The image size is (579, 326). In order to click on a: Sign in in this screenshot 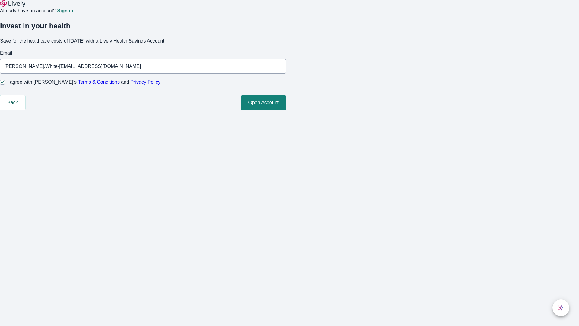, I will do `click(65, 11)`.